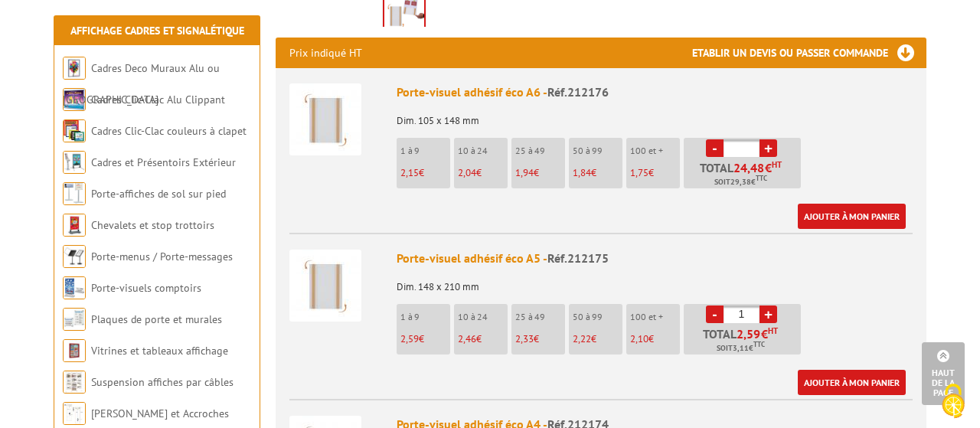 This screenshot has height=428, width=980. What do you see at coordinates (74, 68) in the screenshot?
I see `img: Cadres Deco Muraux Alu ou Bois` at bounding box center [74, 68].